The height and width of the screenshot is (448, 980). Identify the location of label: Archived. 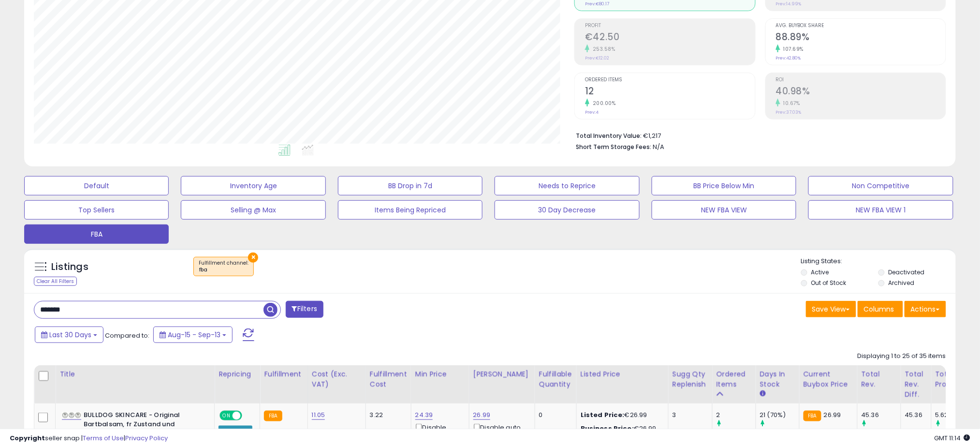
(902, 282).